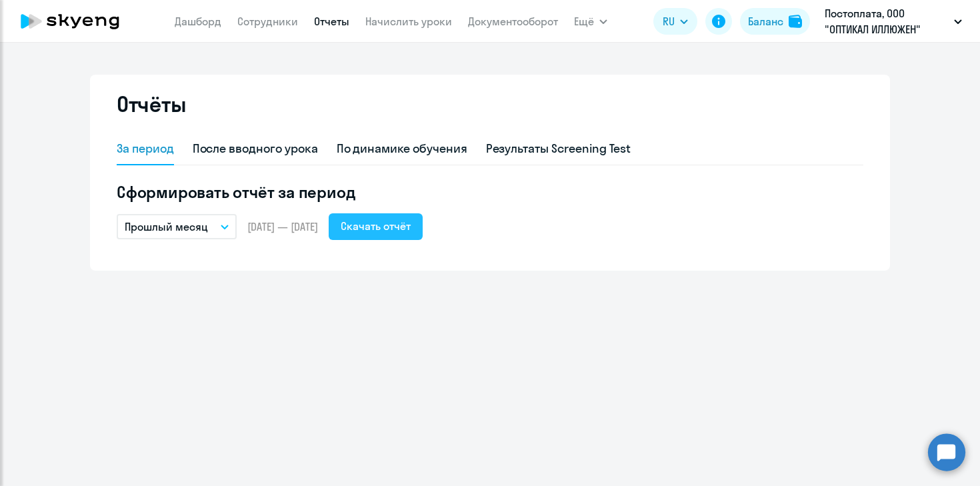  I want to click on span: RU, so click(669, 22).